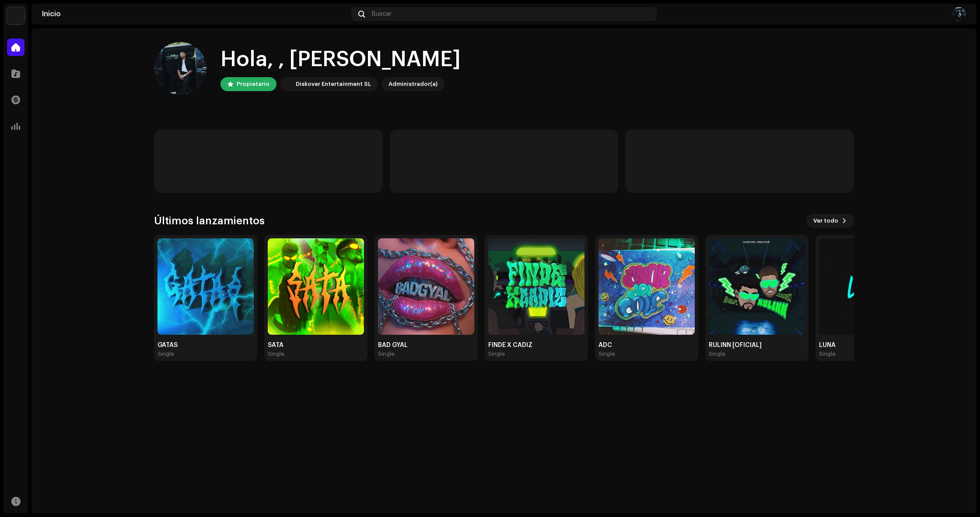 This screenshot has height=517, width=980. Describe the element at coordinates (209, 221) in the screenshot. I see `h3: Últimos lanzamientos` at that location.